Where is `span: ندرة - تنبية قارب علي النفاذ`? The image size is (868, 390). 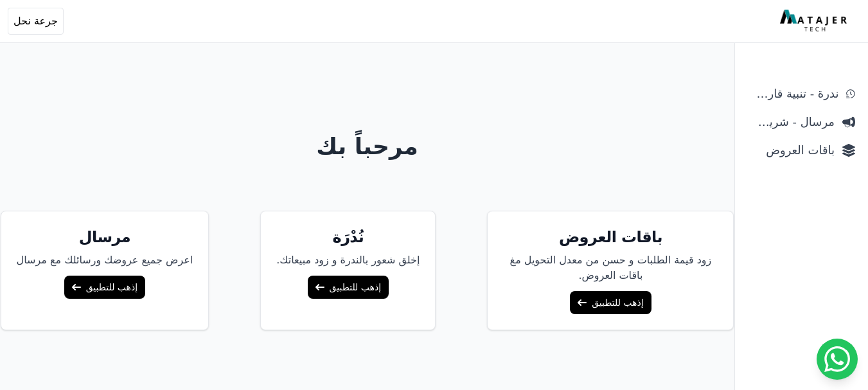
span: ندرة - تنبية قارب علي النفاذ is located at coordinates (793, 93).